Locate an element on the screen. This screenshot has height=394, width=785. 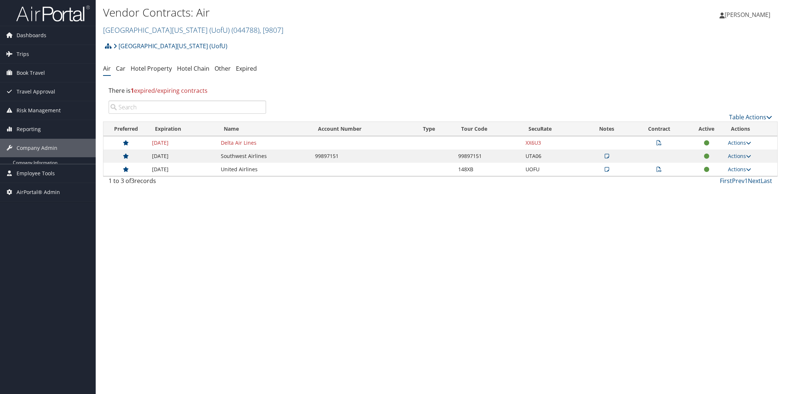
a: Other is located at coordinates (223, 68).